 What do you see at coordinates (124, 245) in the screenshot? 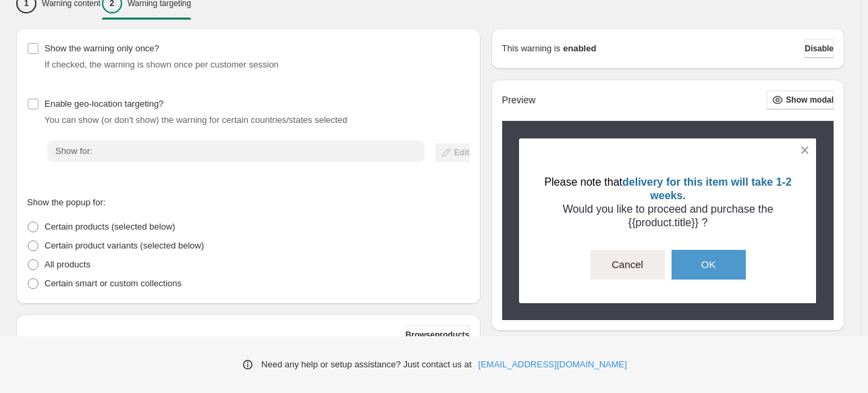
I see `span: Certain product variants (selected below)` at bounding box center [124, 245].